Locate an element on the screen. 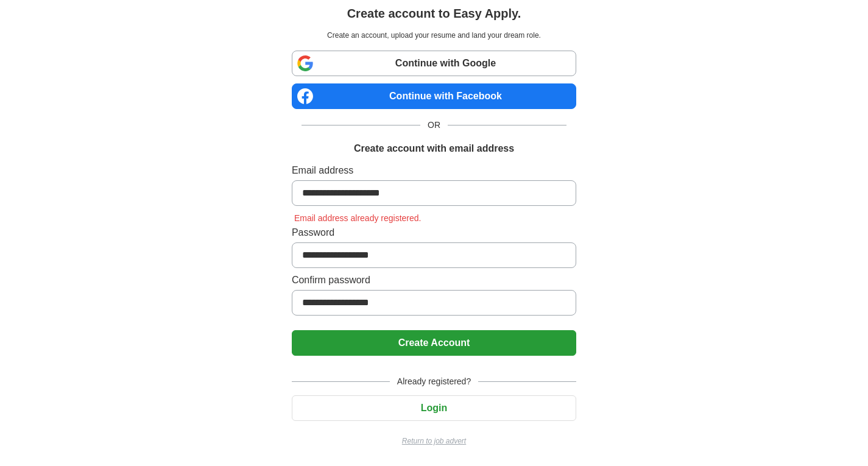 The height and width of the screenshot is (466, 868). p: Create an account, upload your resume and land your dream role. is located at coordinates (434, 35).